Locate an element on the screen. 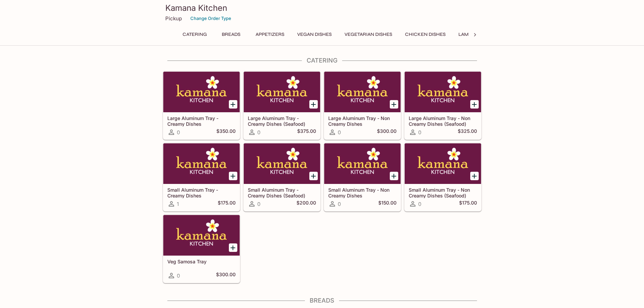 This screenshot has width=644, height=308. h5: $375.00 is located at coordinates (306, 132).